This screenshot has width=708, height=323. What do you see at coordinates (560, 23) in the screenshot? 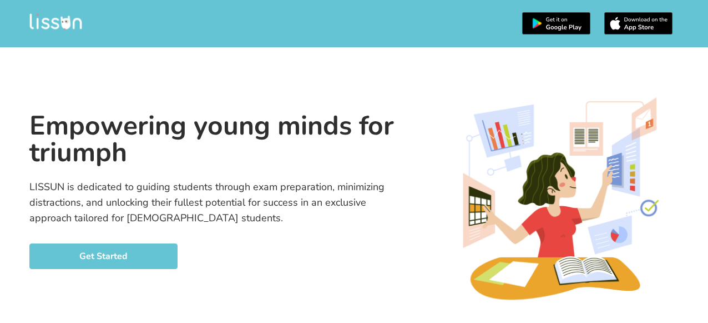
I see `img: gplaybtn.svg` at bounding box center [560, 23].